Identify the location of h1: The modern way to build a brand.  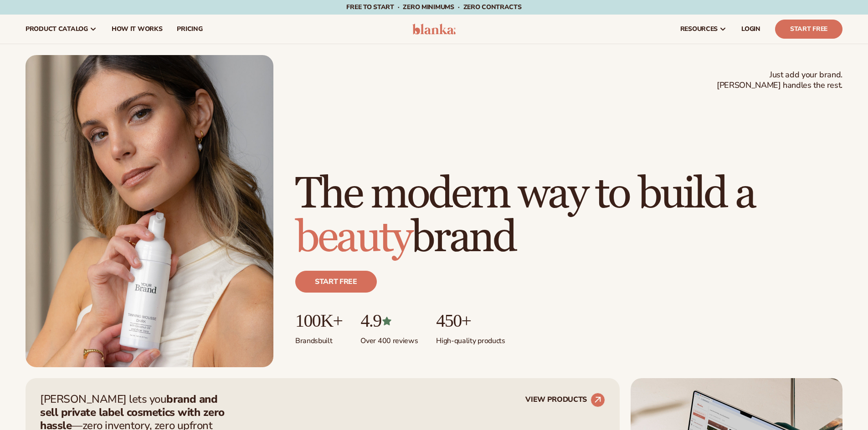
(569, 216).